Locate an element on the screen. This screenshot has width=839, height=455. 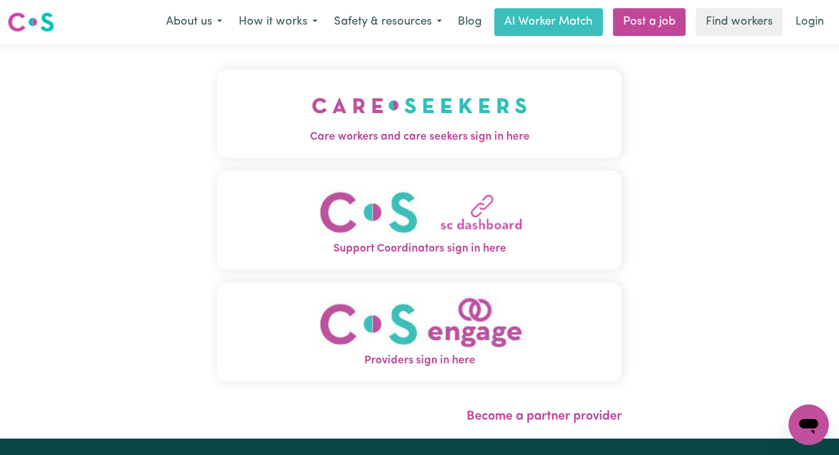
a: Post a job is located at coordinates (649, 22).